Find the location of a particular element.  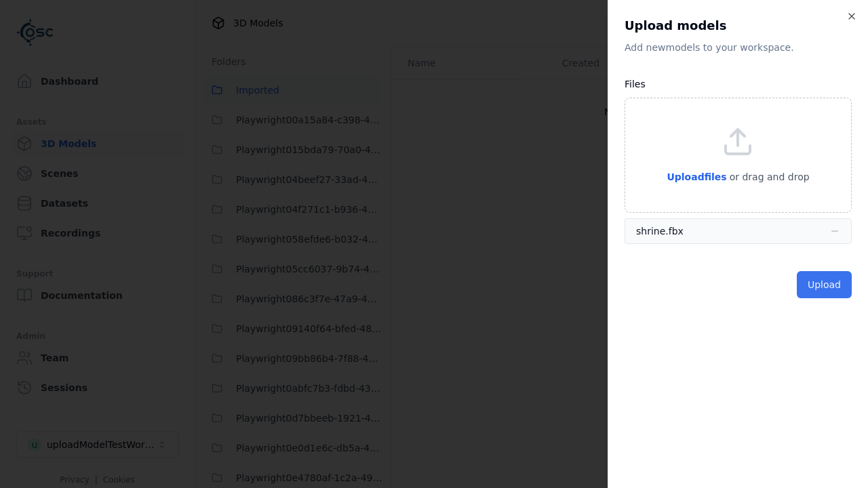

button: Upload is located at coordinates (824, 285).